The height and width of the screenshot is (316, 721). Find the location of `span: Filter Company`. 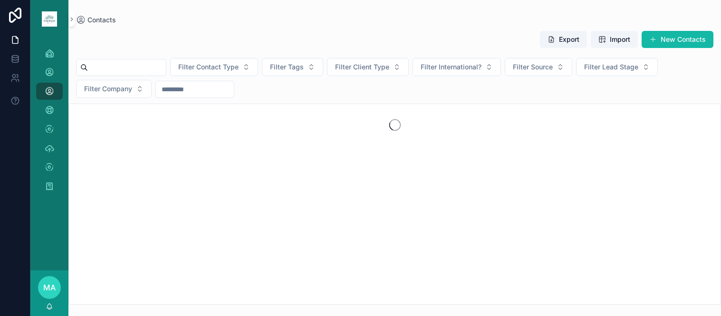

span: Filter Company is located at coordinates (108, 89).